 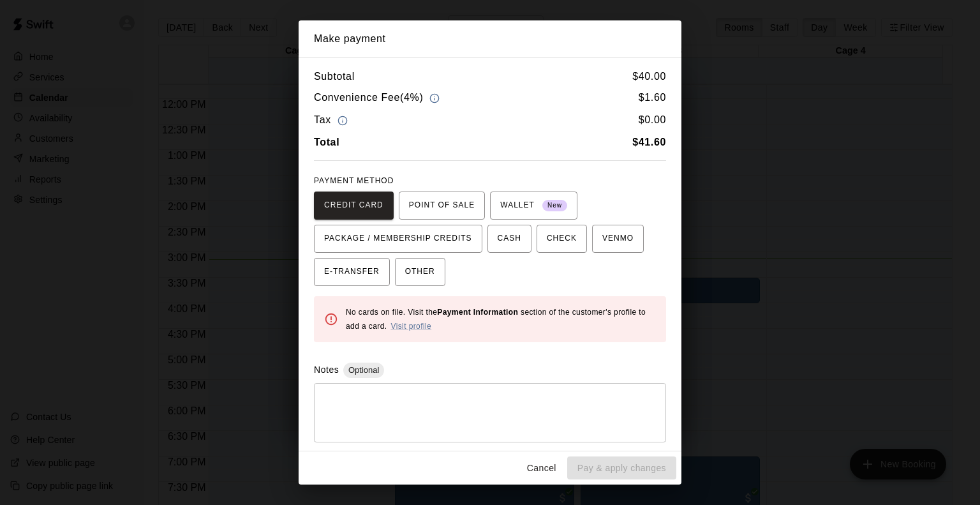 What do you see at coordinates (652, 98) in the screenshot?
I see `h6: $ 1.60` at bounding box center [652, 98].